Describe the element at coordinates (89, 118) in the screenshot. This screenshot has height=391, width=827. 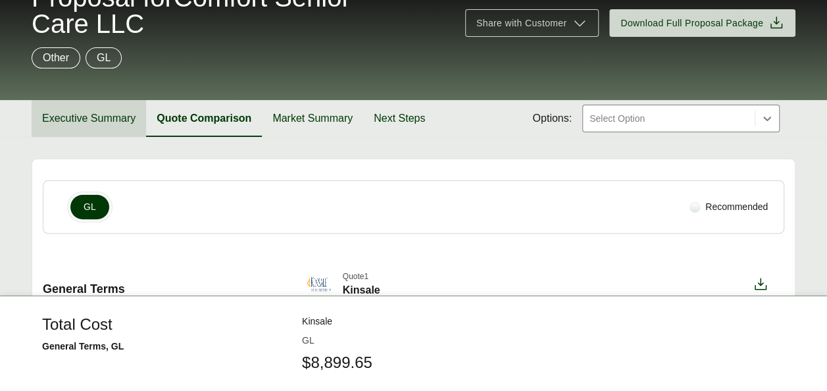
I see `button: Executive Summary` at that location.